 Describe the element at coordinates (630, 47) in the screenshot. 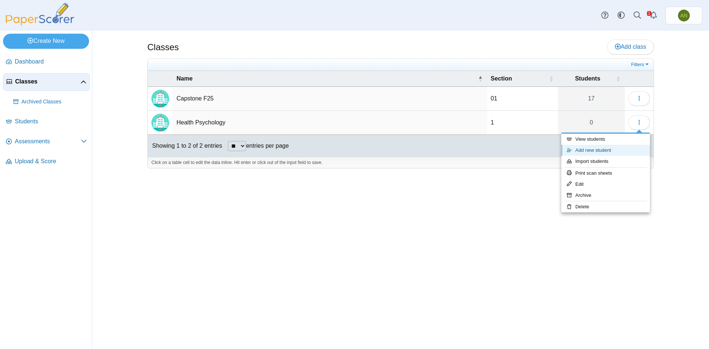

I see `span: Add class` at that location.